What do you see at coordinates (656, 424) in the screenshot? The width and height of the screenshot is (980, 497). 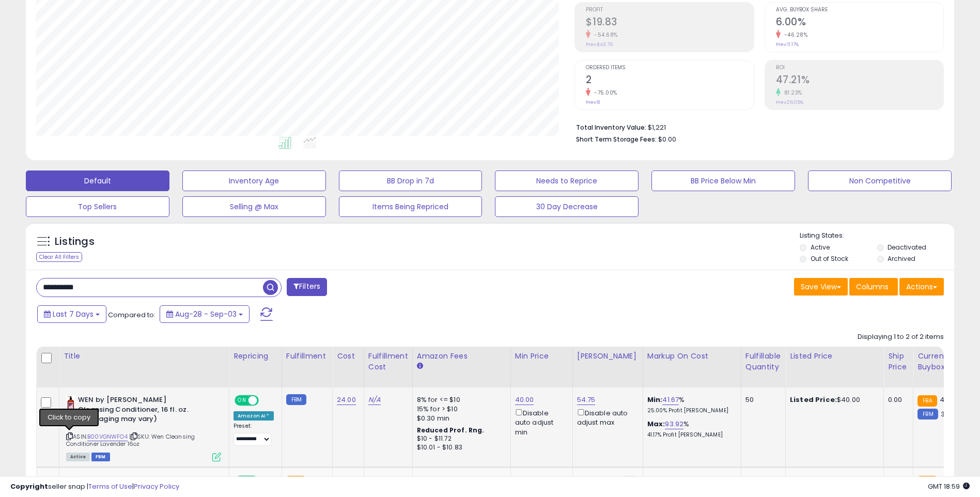 I see `b: Max:` at bounding box center [656, 424].